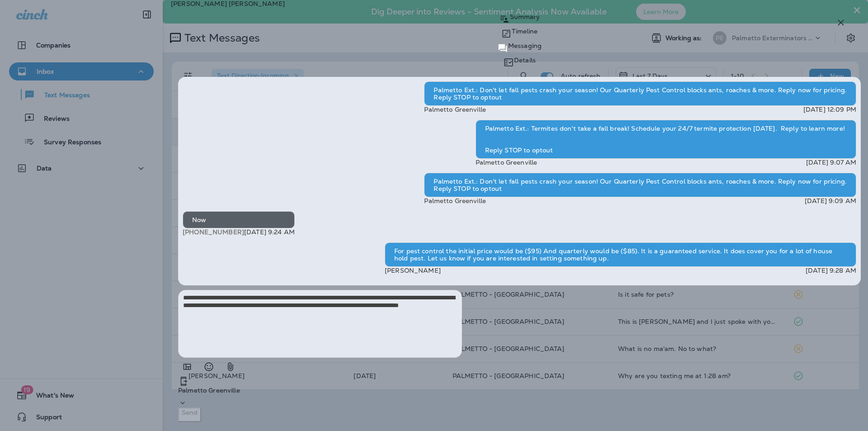 This screenshot has height=431, width=868. What do you see at coordinates (187, 367) in the screenshot?
I see `button: Add in a premade template` at bounding box center [187, 367].